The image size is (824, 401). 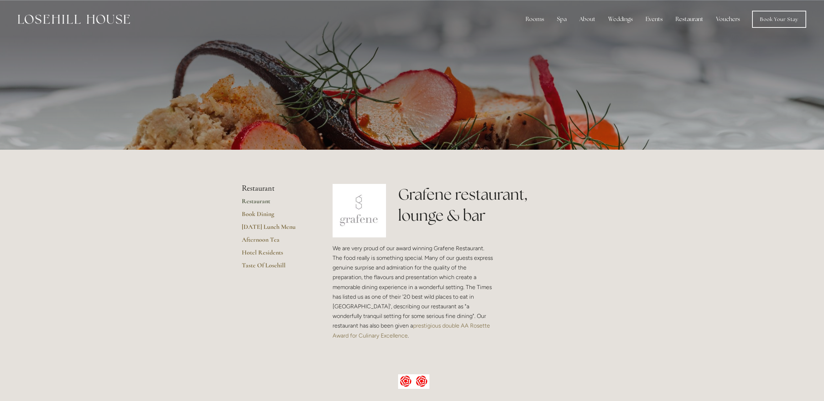 I want to click on div: Restaurant, so click(x=689, y=19).